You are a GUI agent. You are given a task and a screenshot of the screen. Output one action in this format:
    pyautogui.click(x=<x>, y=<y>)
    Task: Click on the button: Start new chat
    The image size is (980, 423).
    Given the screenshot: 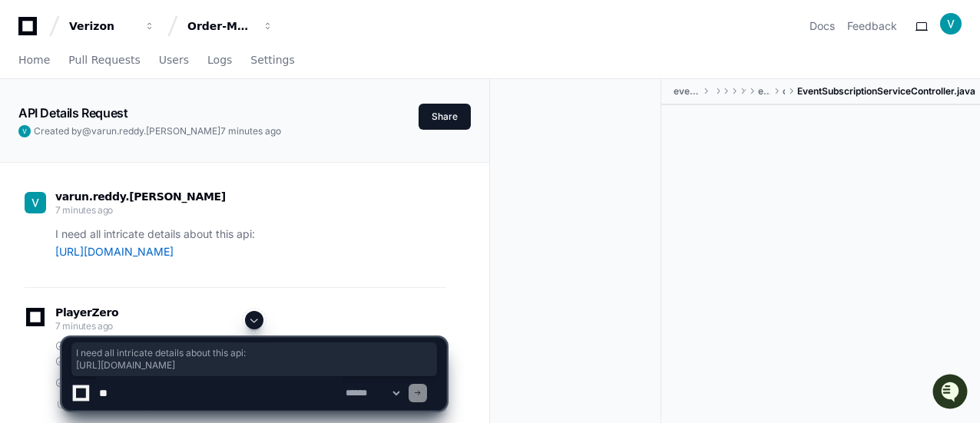 What is the action you would take?
    pyautogui.click(x=270, y=129)
    